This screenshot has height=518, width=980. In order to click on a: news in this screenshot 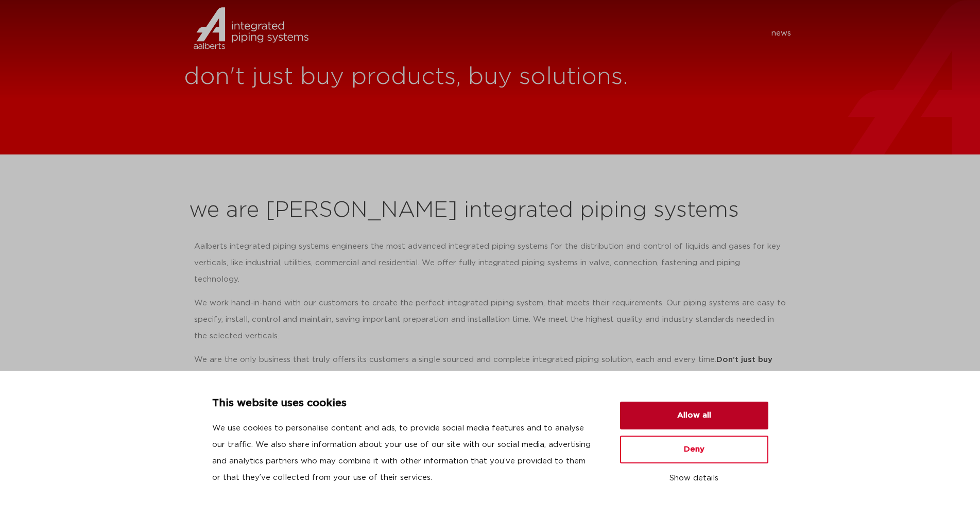, I will do `click(781, 33)`.